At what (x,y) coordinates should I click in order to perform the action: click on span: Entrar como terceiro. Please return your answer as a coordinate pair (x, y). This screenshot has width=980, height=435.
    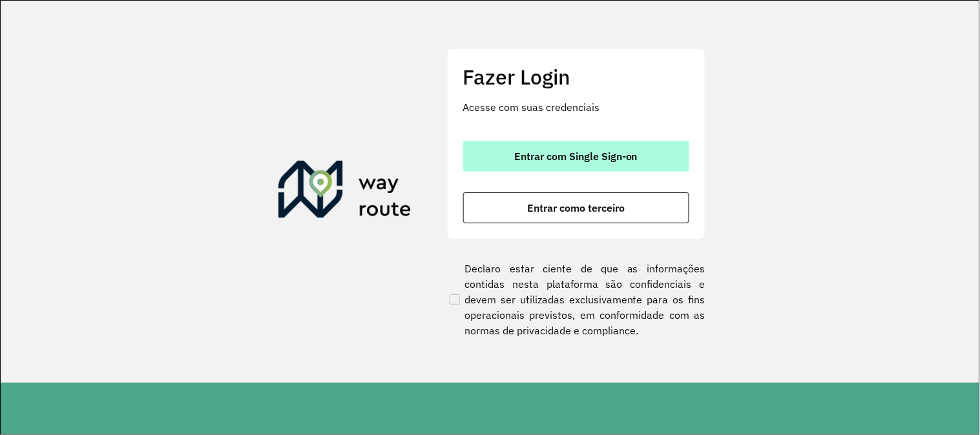
    Looking at the image, I should click on (575, 208).